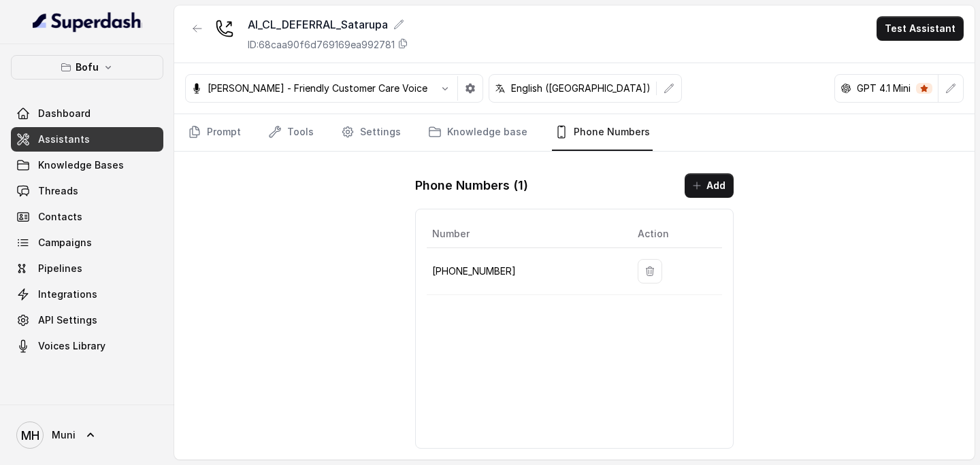 This screenshot has height=465, width=980. What do you see at coordinates (371, 133) in the screenshot?
I see `a: Settings` at bounding box center [371, 133].